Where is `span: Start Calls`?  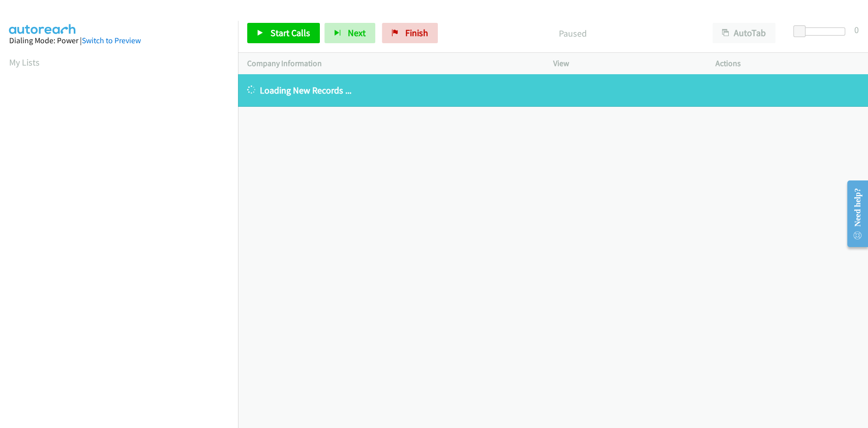 span: Start Calls is located at coordinates (290, 32).